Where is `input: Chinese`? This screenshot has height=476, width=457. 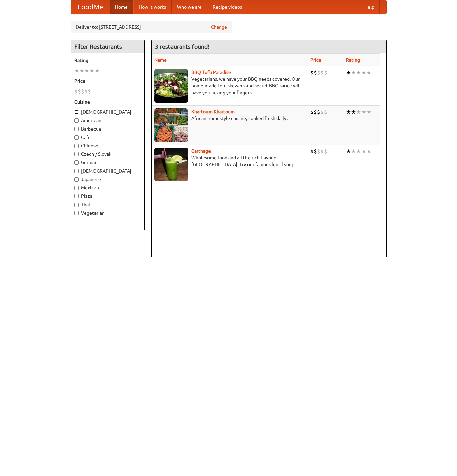
input: Chinese is located at coordinates (76, 146).